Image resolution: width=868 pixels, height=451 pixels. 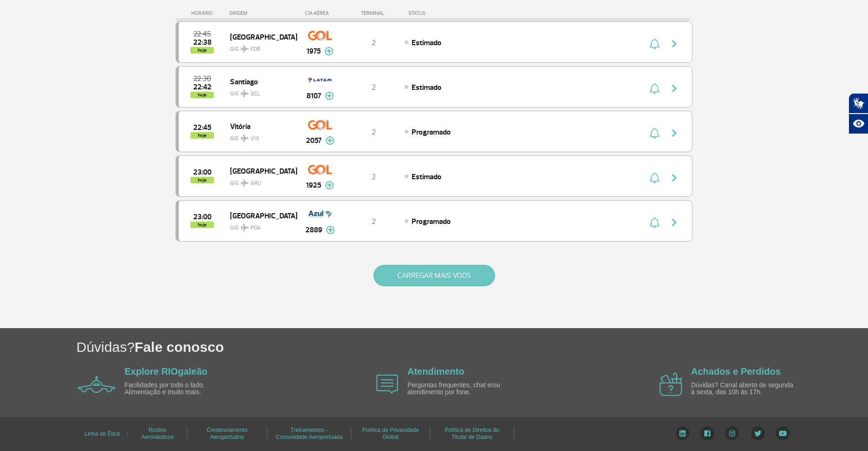 I want to click on button: CARREGAR MAIS VOOS, so click(x=434, y=276).